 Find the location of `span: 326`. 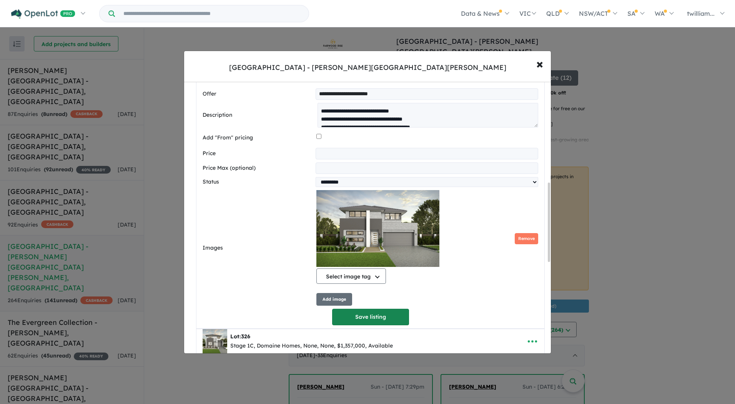

span: 326 is located at coordinates (246, 337).